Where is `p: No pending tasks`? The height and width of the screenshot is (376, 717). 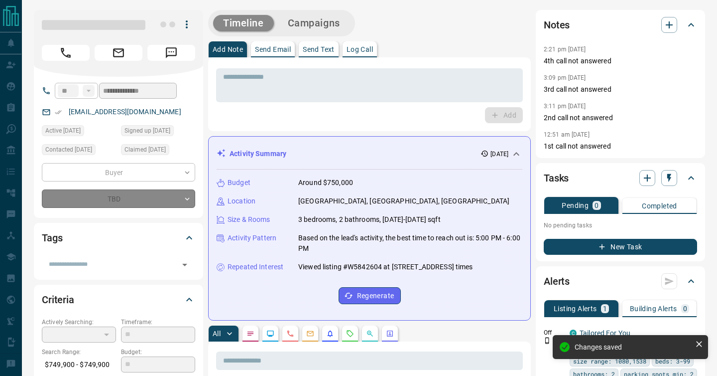 p: No pending tasks is located at coordinates (621, 225).